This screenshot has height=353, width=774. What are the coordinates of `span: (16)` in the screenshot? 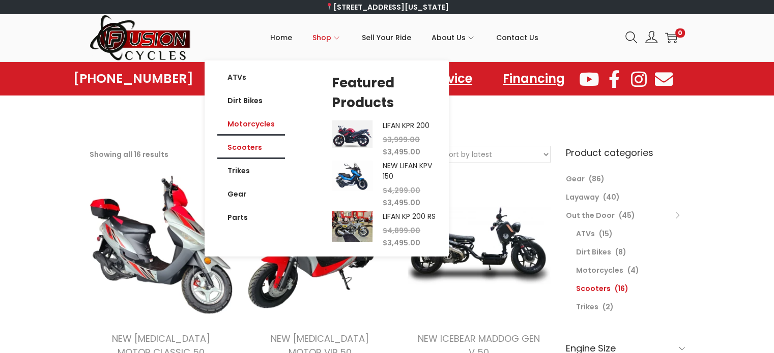 It's located at (621, 289).